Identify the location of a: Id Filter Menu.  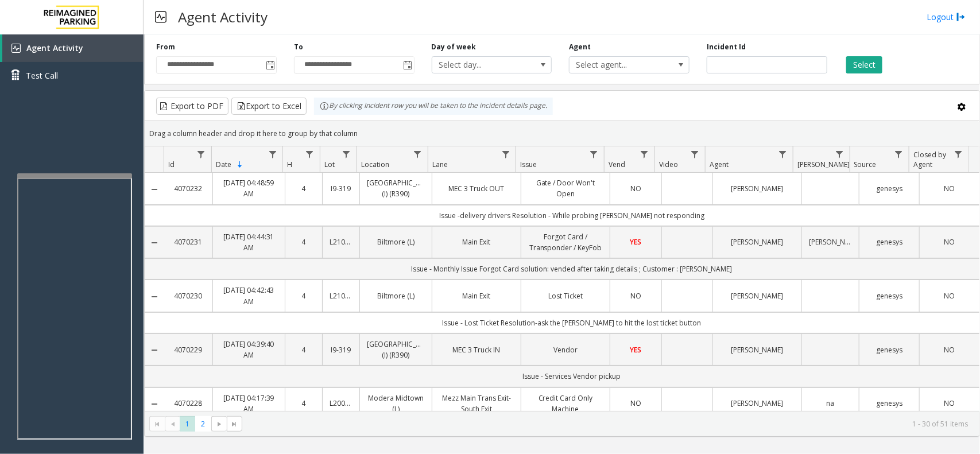
(201, 154).